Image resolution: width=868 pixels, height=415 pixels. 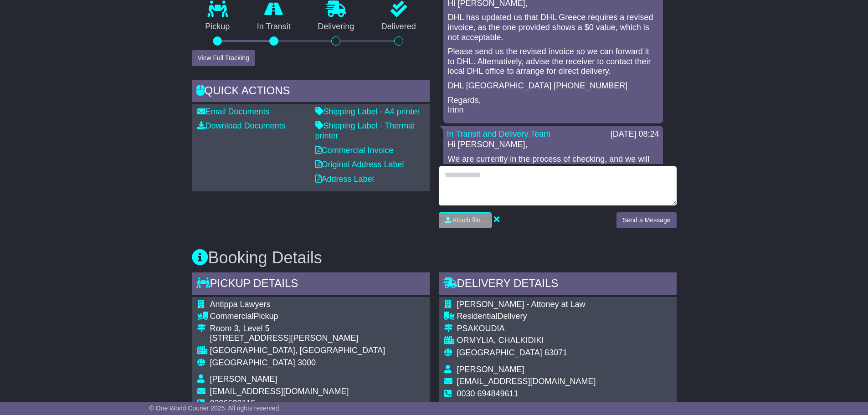 I want to click on span: 0030 694849611, so click(x=488, y=393).